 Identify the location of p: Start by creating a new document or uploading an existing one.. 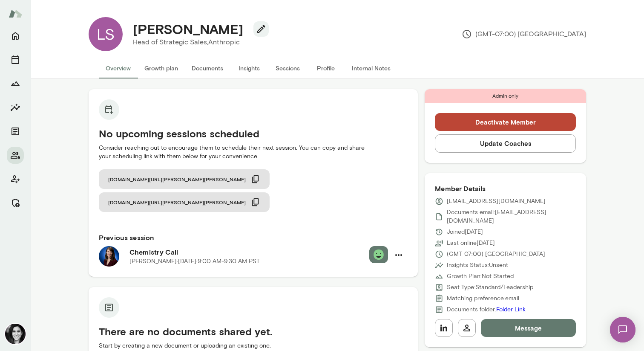
(253, 346).